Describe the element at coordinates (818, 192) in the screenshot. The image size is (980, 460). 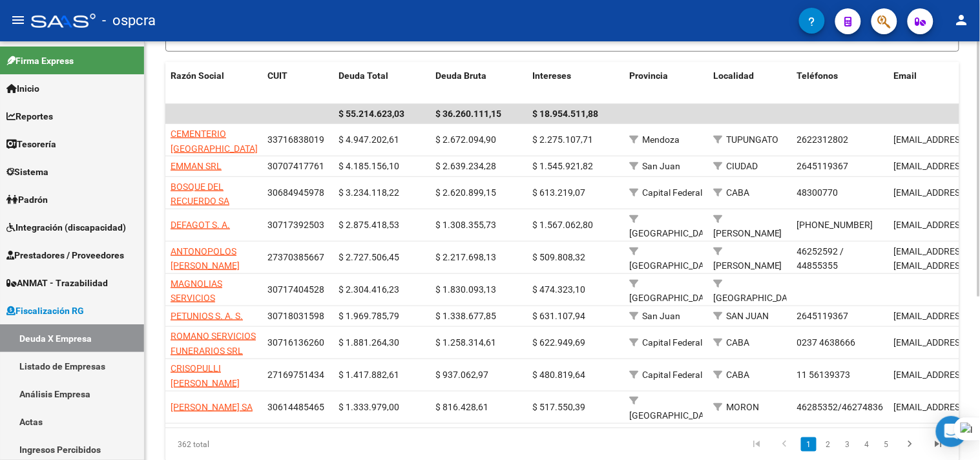
I see `span: 48300770` at that location.